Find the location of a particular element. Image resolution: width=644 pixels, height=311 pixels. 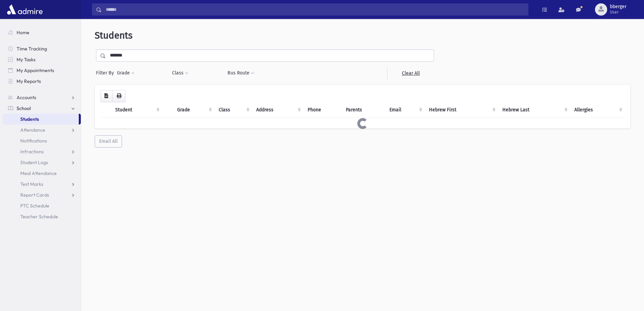

a: Attendance is located at coordinates (42, 130).